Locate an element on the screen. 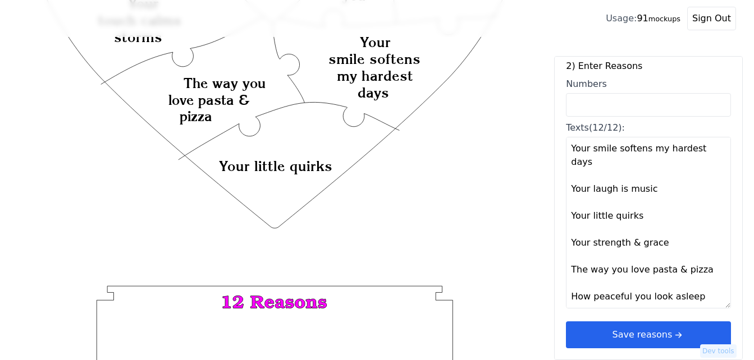  div: Numbers is located at coordinates (648, 84).